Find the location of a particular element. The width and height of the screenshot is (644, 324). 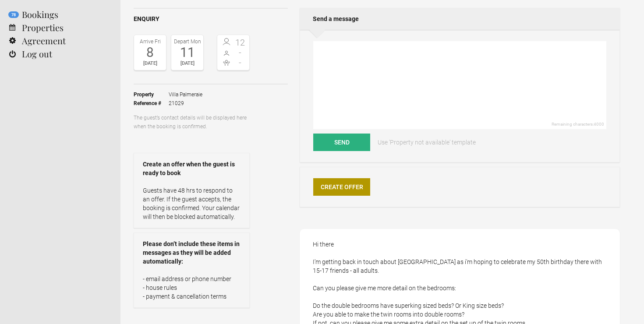

a: Use 'Property not available' template is located at coordinates (427, 142).